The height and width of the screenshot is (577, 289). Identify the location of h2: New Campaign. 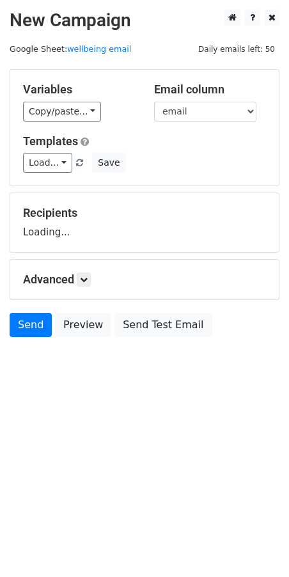
(145, 20).